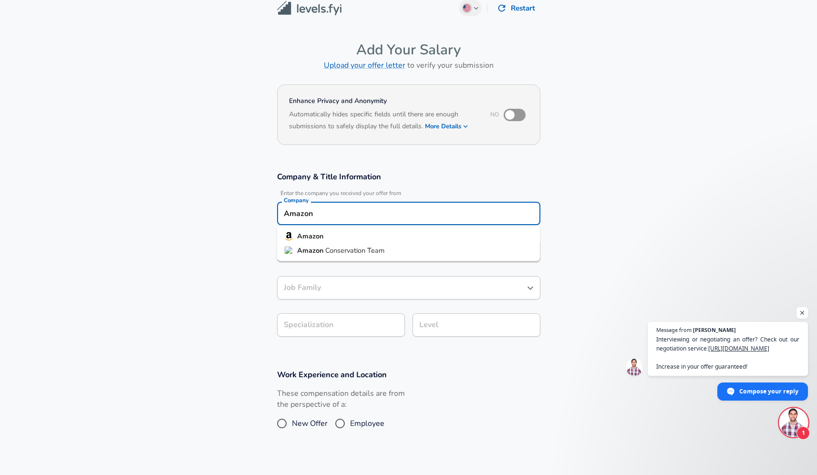  Describe the element at coordinates (409, 374) in the screenshot. I see `h3: Work Experience and Location` at that location.